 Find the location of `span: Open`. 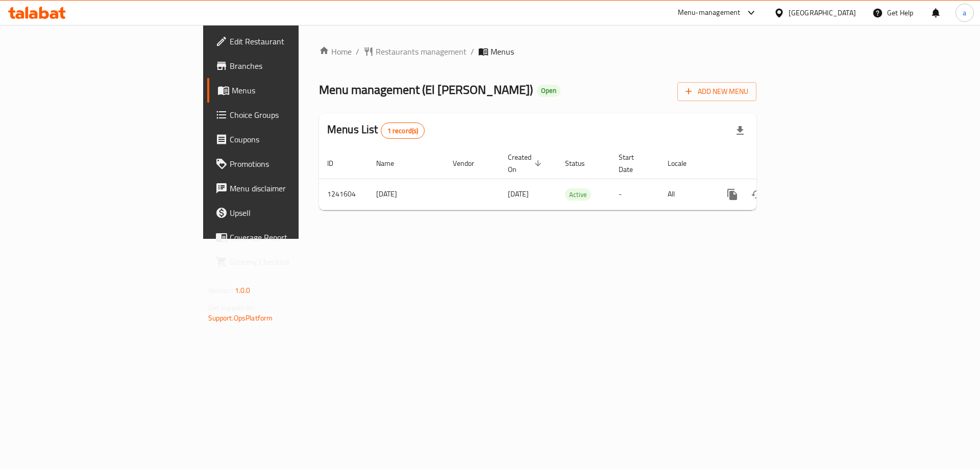

span: Open is located at coordinates (548, 90).